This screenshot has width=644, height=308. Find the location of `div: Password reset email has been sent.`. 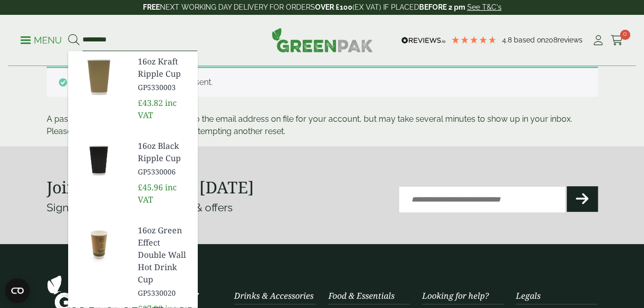

div: Password reset email has been sent. is located at coordinates (322, 81).